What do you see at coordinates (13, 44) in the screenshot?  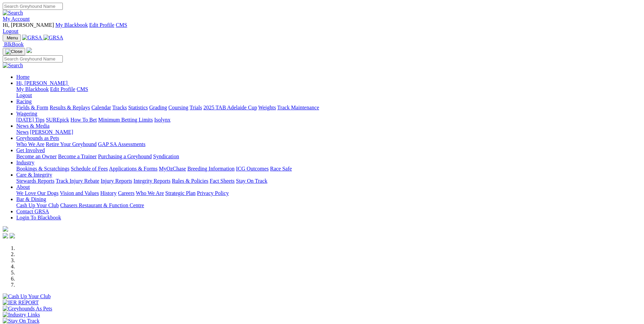 I see `a: BlkBook` at bounding box center [13, 44].